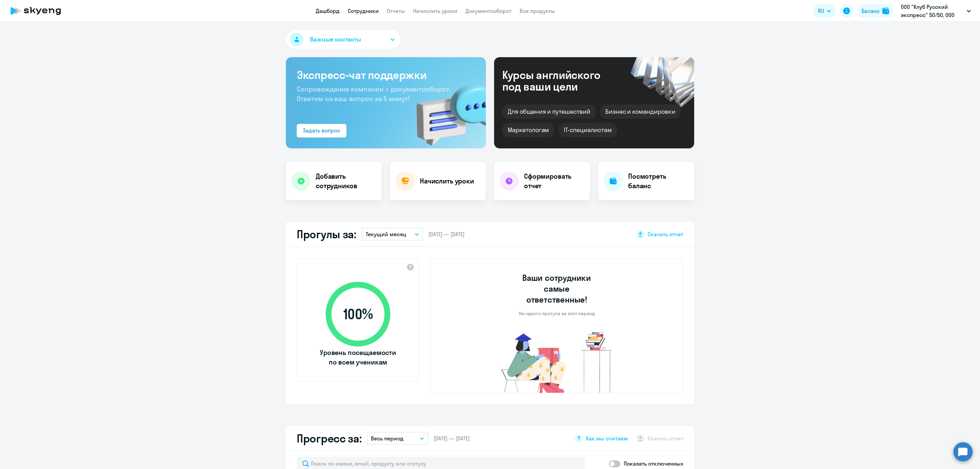 The image size is (980, 469). Describe the element at coordinates (447, 181) in the screenshot. I see `h4: Начислить уроки` at that location.